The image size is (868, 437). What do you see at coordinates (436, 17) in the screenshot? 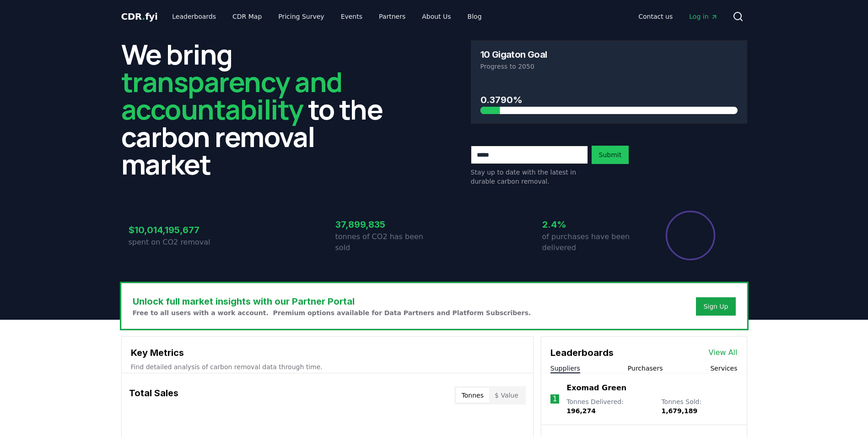
I see `a: About Us` at bounding box center [436, 17].